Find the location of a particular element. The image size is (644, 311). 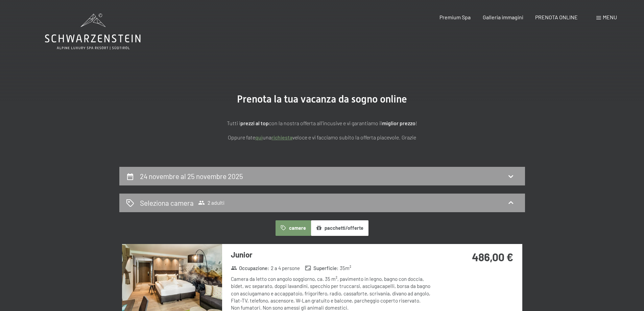

strong: Superficie : is located at coordinates (322, 268).